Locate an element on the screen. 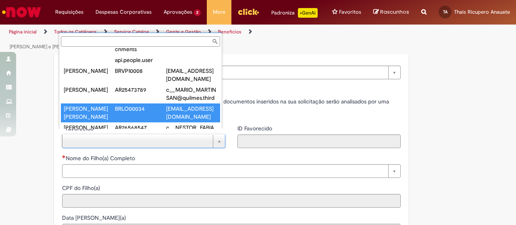  div: BRLO00034 is located at coordinates (140, 109).